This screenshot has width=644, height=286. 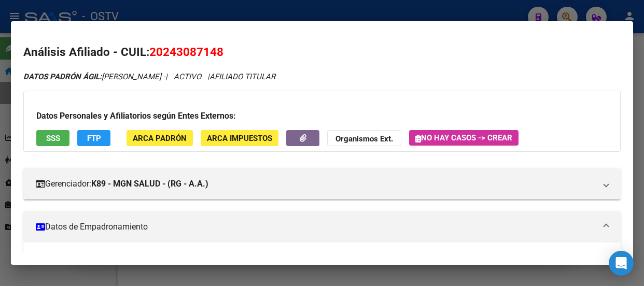 What do you see at coordinates (464, 138) in the screenshot?
I see `span: No hay casos -> Crear` at bounding box center [464, 138].